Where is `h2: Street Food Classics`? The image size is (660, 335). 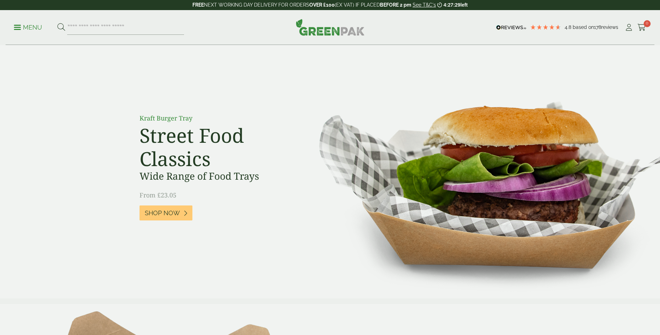 h2: Street Food Classics is located at coordinates (218, 147).